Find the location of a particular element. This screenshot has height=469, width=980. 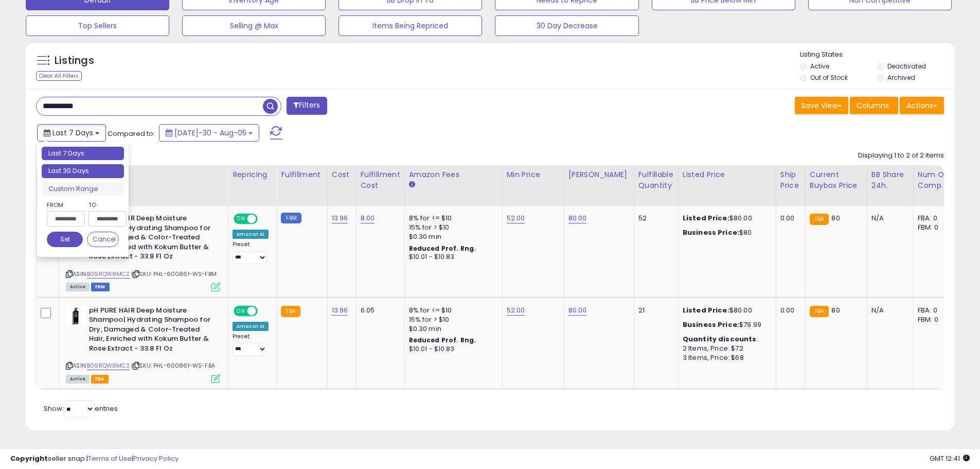

button: Columns is located at coordinates (874, 106).